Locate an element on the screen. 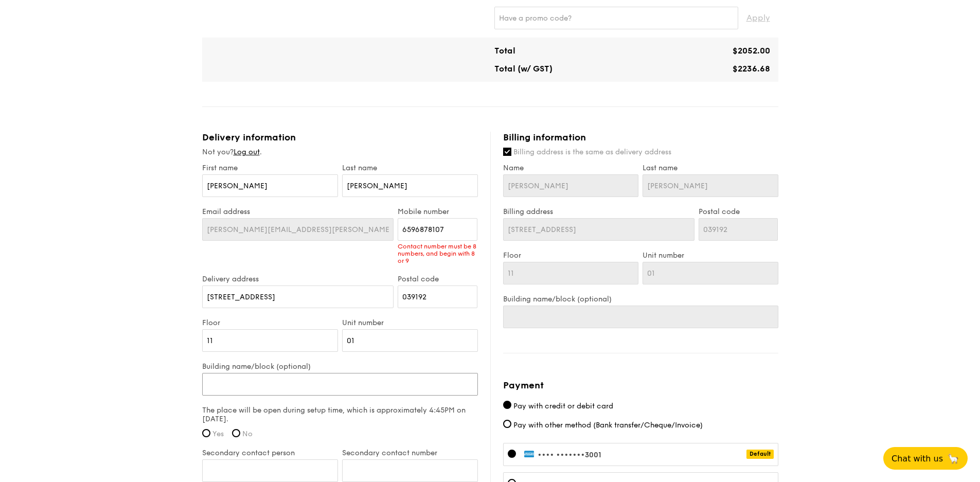  span: Total (w/ GST) is located at coordinates (524, 68).